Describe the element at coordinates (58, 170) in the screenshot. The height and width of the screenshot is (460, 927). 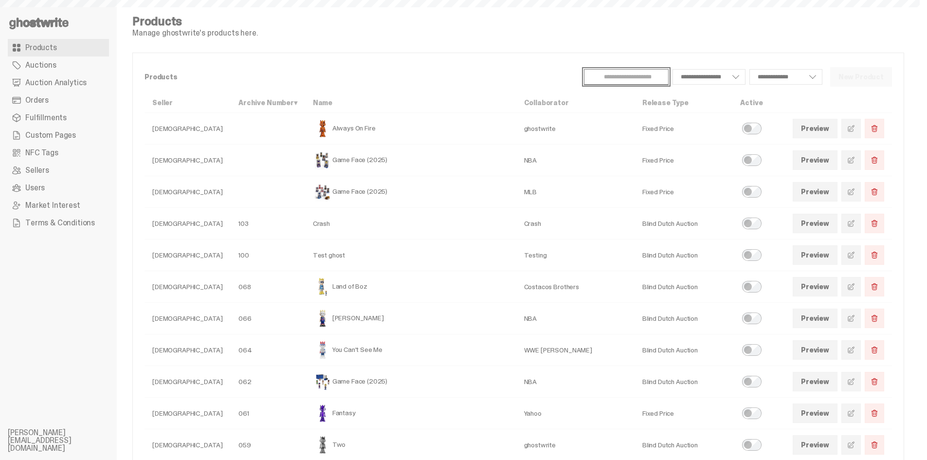
I see `a: Sellers` at that location.